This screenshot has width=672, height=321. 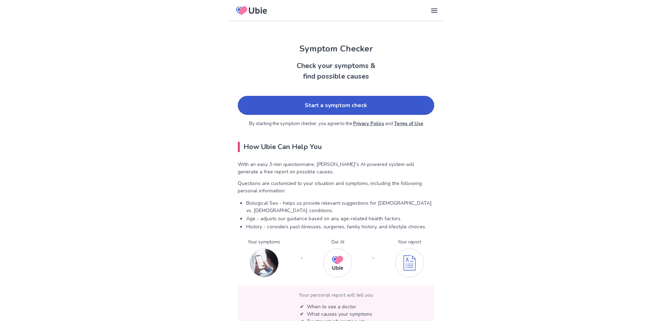 I want to click on p: Our AI, so click(x=338, y=243).